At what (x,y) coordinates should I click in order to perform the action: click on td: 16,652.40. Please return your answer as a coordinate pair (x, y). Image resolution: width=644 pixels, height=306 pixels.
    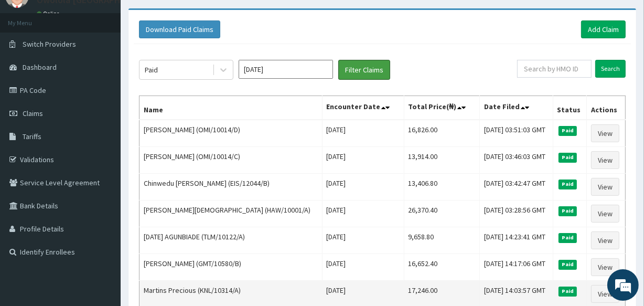
    Looking at the image, I should click on (442, 268).